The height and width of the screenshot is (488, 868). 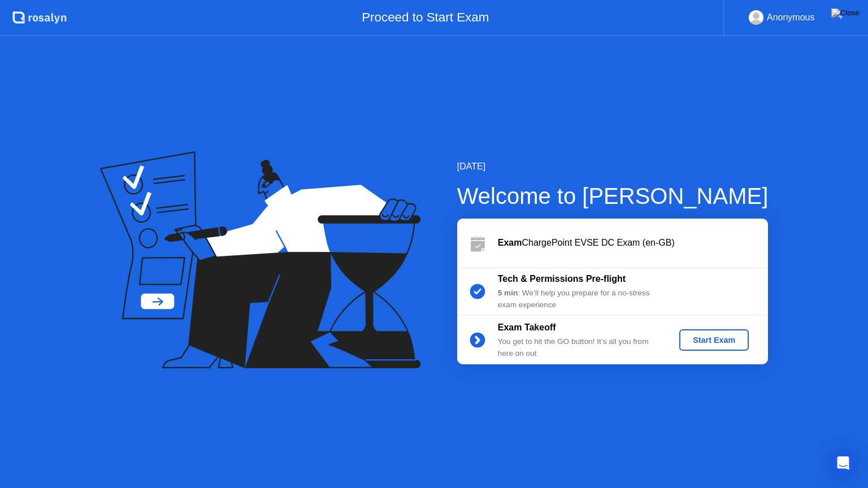 I want to click on div: : We’ll help you prepare for a no-stress exam experience, so click(x=580, y=299).